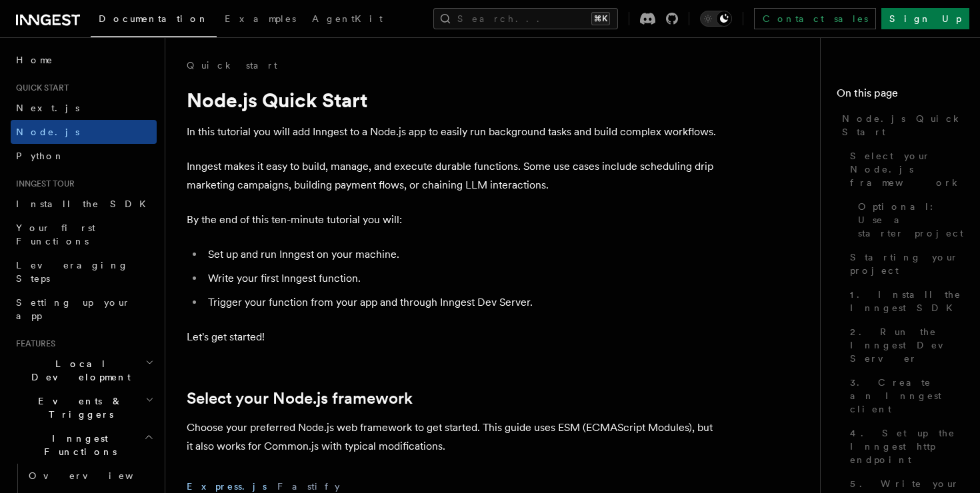 This screenshot has width=980, height=493. What do you see at coordinates (84, 309) in the screenshot?
I see `a: Setting up your app` at bounding box center [84, 309].